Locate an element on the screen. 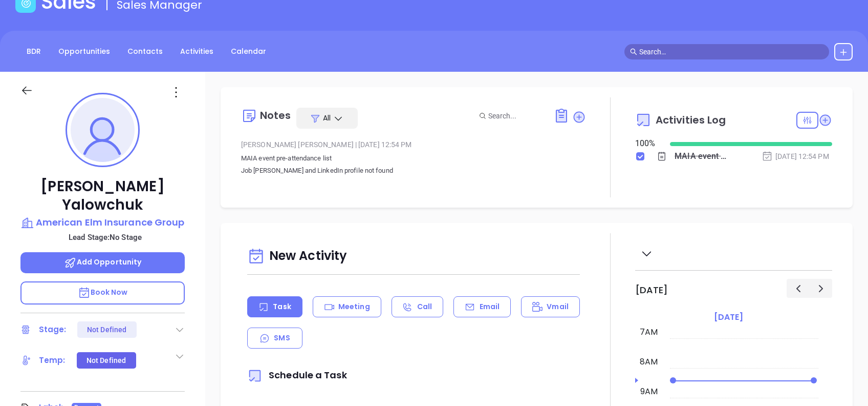 Image resolution: width=868 pixels, height=406 pixels. div: New Activity is located at coordinates (414, 257).